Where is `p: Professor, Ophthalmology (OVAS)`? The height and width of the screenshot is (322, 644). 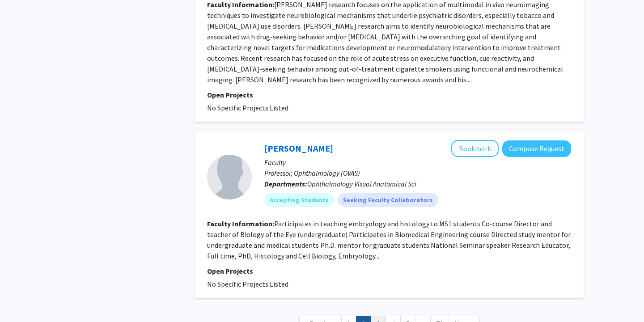
p: Professor, Ophthalmology (OVAS) is located at coordinates (418, 173).